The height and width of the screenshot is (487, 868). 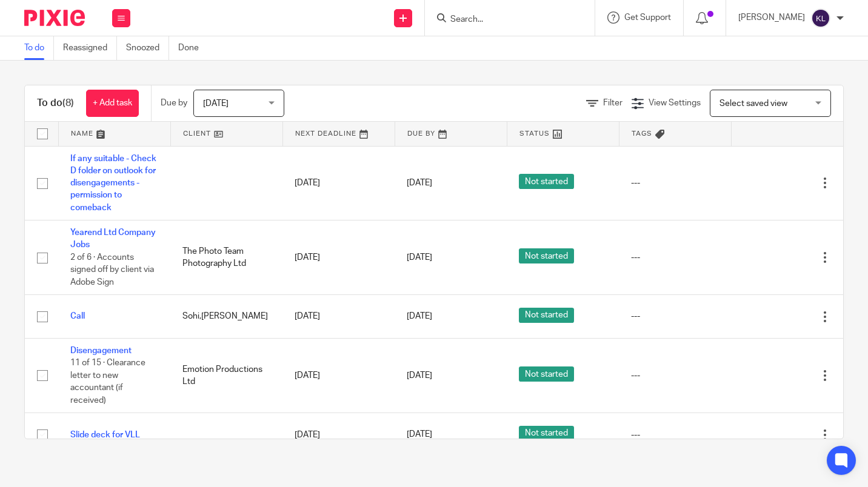 I want to click on img: svg%3E, so click(x=821, y=18).